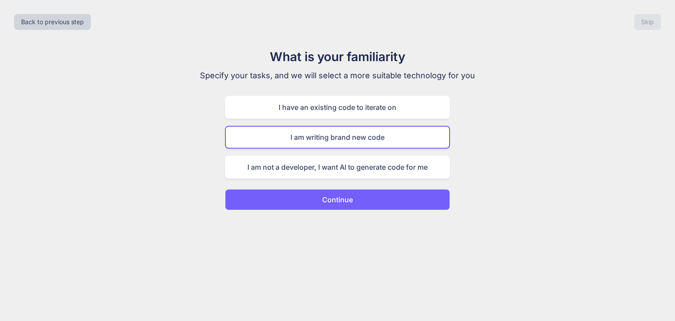 This screenshot has width=675, height=321. I want to click on button: Skip, so click(647, 22).